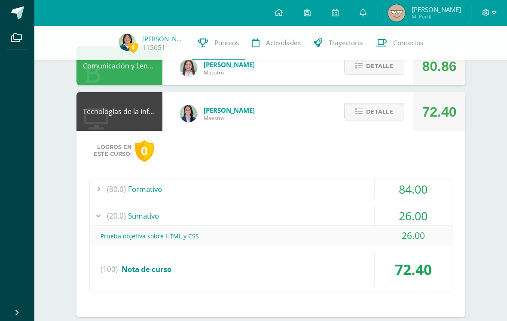 This screenshot has width=507, height=321. I want to click on div: Formativo, so click(271, 189).